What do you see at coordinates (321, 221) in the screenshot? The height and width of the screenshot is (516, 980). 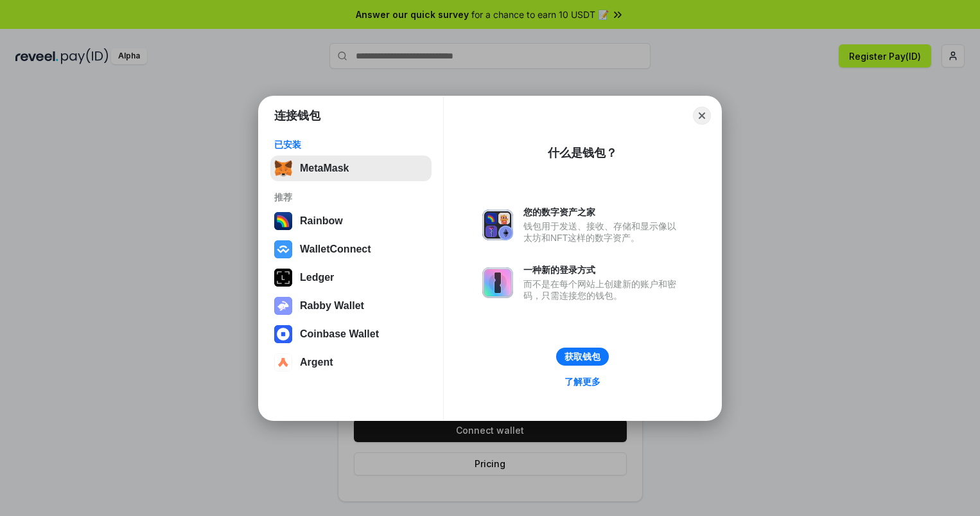 I see `div: Rainbow` at bounding box center [321, 221].